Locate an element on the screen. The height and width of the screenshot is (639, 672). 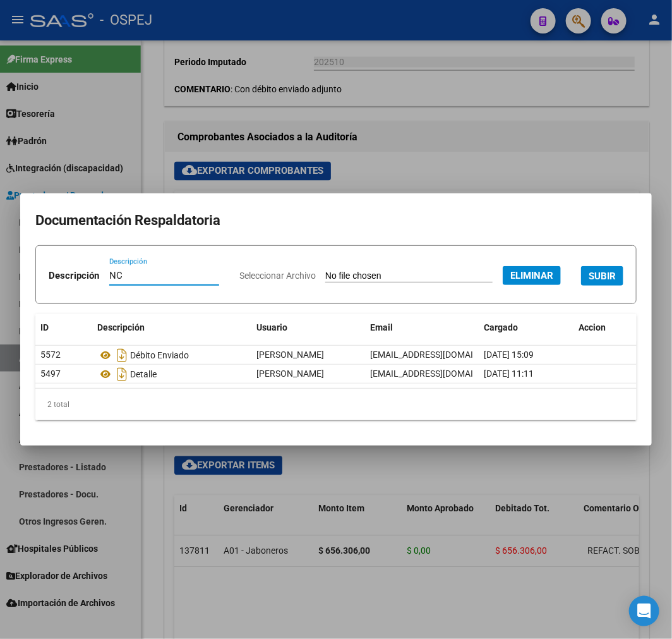
span: Cargado is located at coordinates (501, 328).